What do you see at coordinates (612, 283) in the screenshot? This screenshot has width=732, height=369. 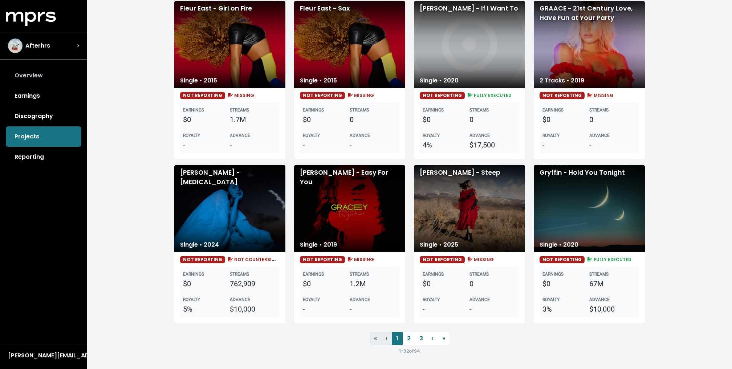 I see `div: 67M` at bounding box center [612, 283].